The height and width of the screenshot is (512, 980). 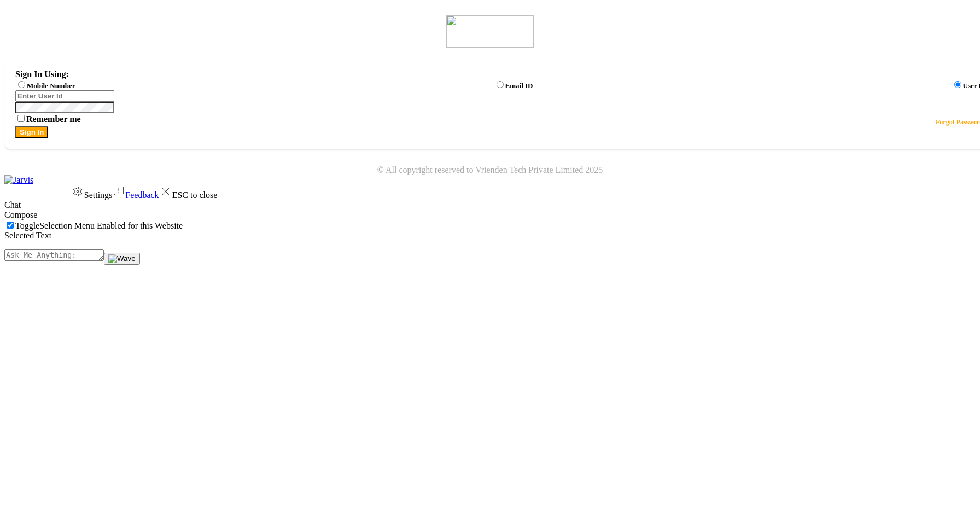 I want to click on span: Feedback, so click(x=142, y=194).